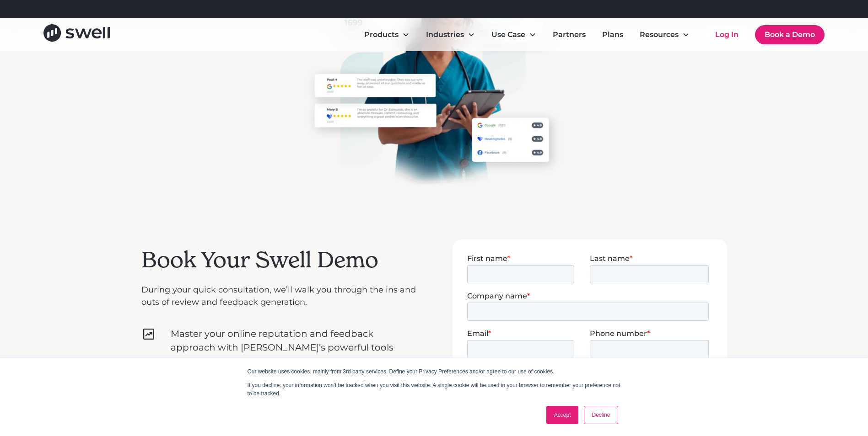 The width and height of the screenshot is (868, 436). Describe the element at coordinates (435, 390) in the screenshot. I see `p: If you decline, your information won’t be tracked when you visit this website. A single cookie wi...` at that location.